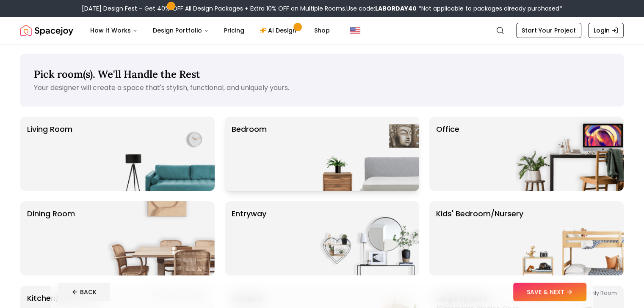 This screenshot has height=308, width=644. I want to click on img: Kids' Bedroom/Nursery, so click(570, 239).